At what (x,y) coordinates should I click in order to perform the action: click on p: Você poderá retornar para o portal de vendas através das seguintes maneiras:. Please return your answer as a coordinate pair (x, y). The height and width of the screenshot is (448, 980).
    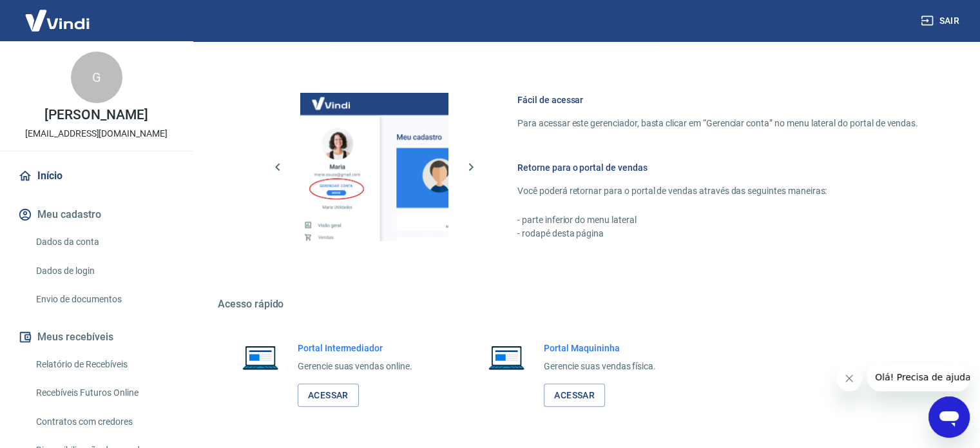
    Looking at the image, I should click on (718, 191).